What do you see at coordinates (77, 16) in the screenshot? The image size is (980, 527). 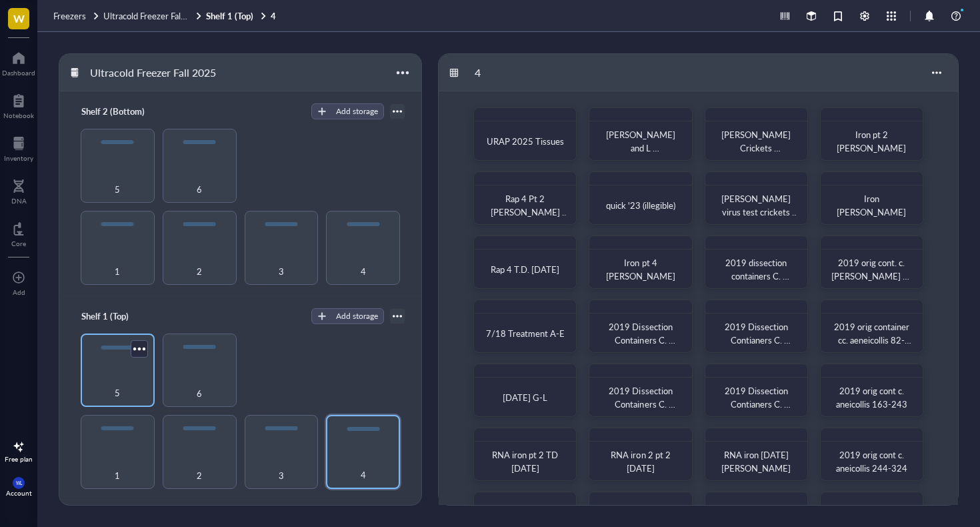 I see `a: Freezers` at bounding box center [77, 16].